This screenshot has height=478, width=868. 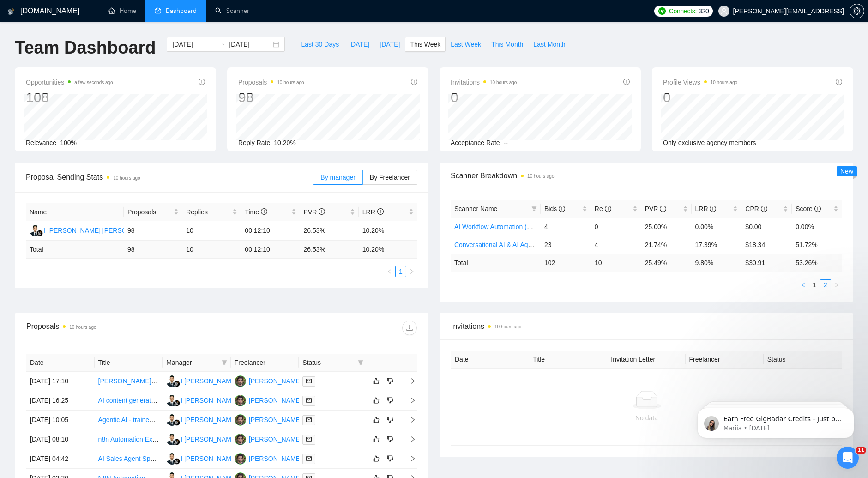 What do you see at coordinates (309, 459) in the screenshot?
I see `span: mail` at bounding box center [309, 459].